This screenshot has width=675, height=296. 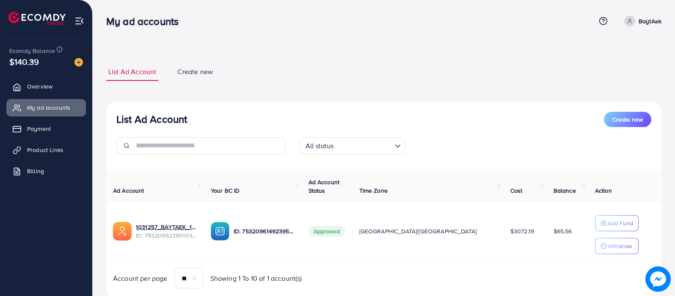 What do you see at coordinates (146, 21) in the screenshot?
I see `h3: My ad accounts` at bounding box center [146, 21].